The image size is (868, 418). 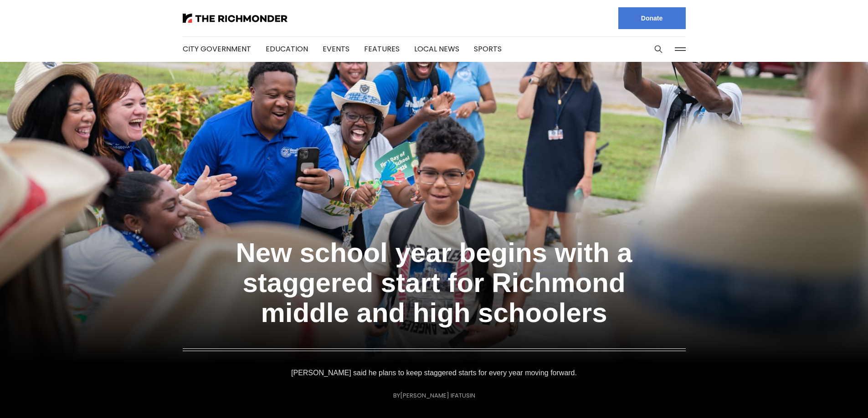 I want to click on img: The Richmonder, so click(x=235, y=18).